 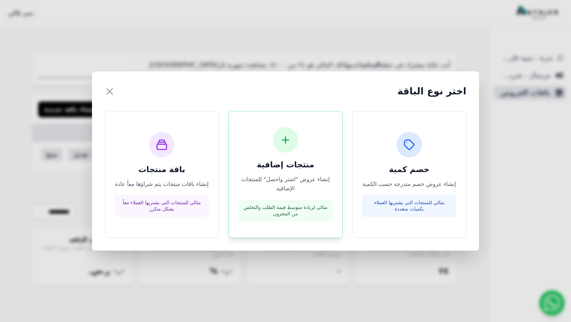 What do you see at coordinates (286, 184) in the screenshot?
I see `p: إنشاء عروض "اشتر واحصل" للمنتجات الإضافية` at bounding box center [286, 184].